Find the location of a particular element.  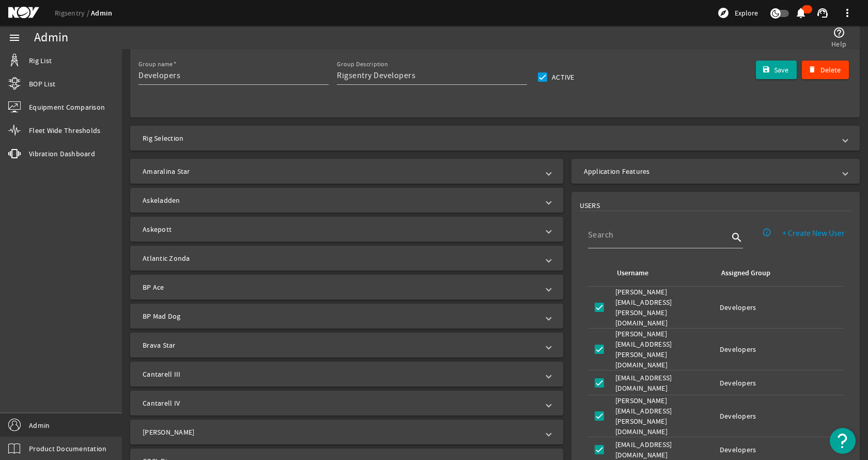

span: + Create New User is located at coordinates (814, 233).